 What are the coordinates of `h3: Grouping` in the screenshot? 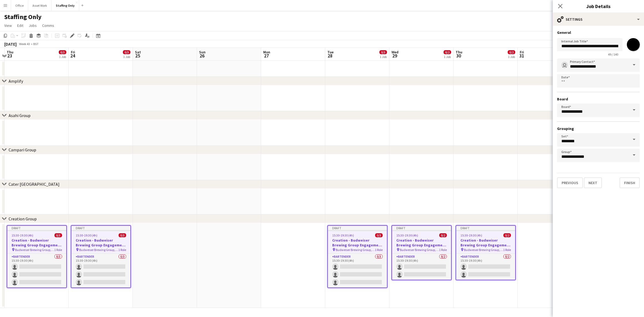 It's located at (598, 128).